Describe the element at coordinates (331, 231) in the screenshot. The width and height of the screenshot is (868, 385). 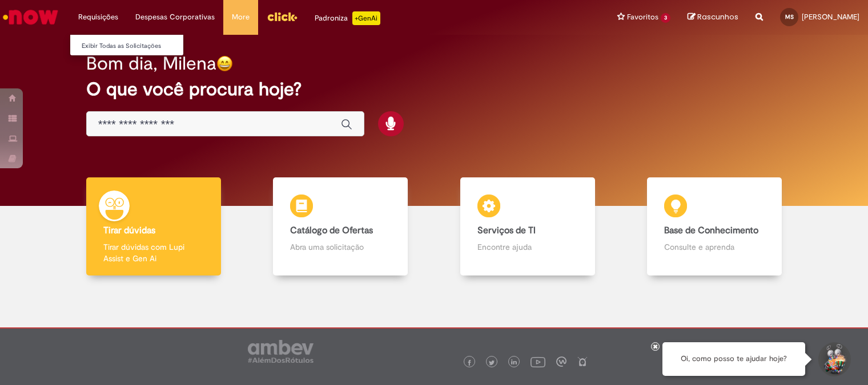
I see `b: Catálogo de Ofertas` at that location.